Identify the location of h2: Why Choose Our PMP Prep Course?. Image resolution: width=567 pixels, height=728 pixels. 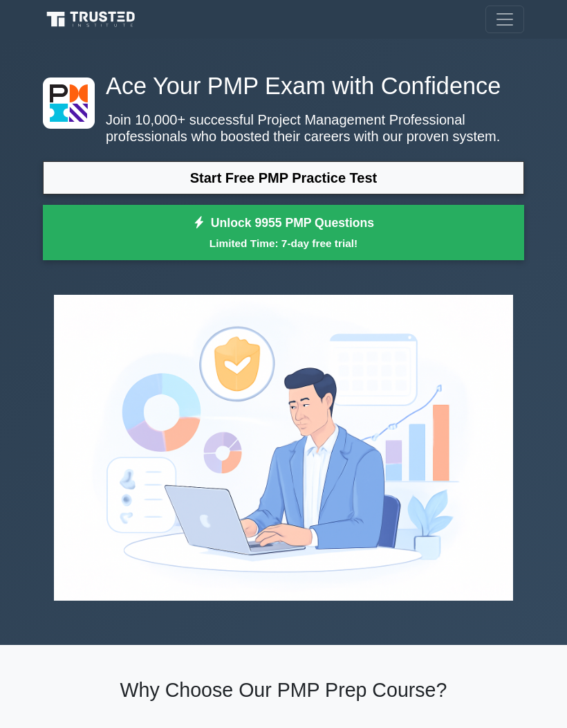
(284, 690).